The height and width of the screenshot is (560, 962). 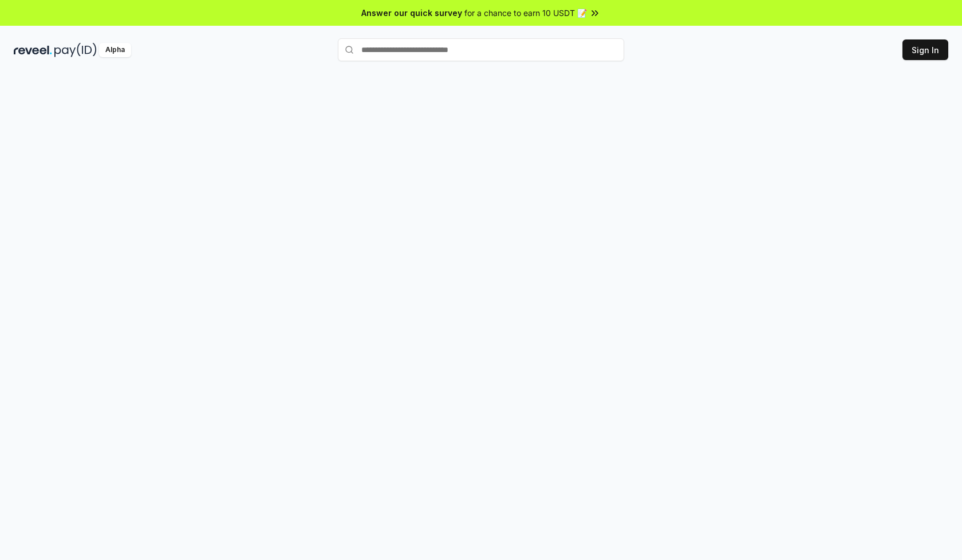 I want to click on span: for a chance to earn 10 USDT 📝, so click(x=526, y=13).